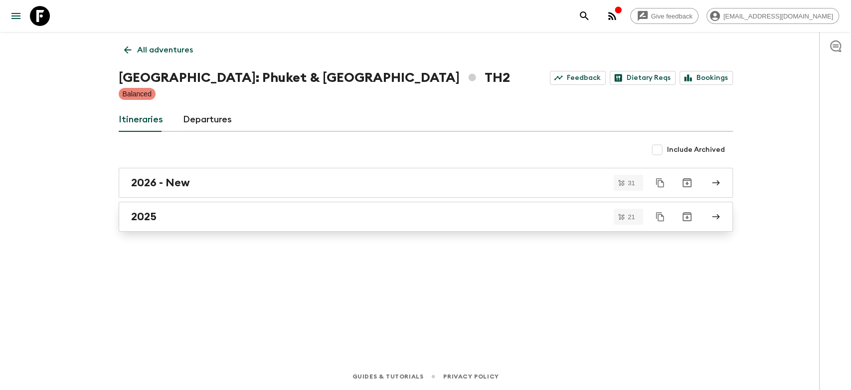  What do you see at coordinates (631, 183) in the screenshot?
I see `span: 31` at bounding box center [631, 183].